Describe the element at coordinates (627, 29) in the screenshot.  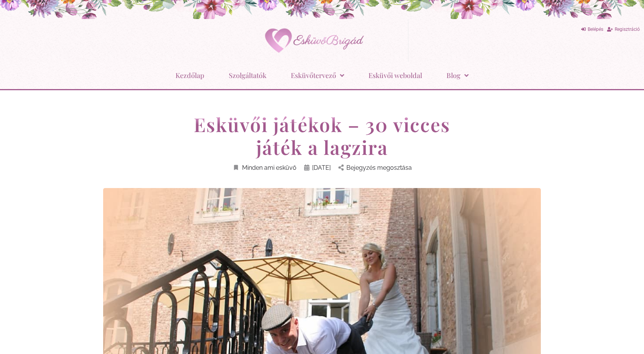
I see `span: Regisztráció` at that location.